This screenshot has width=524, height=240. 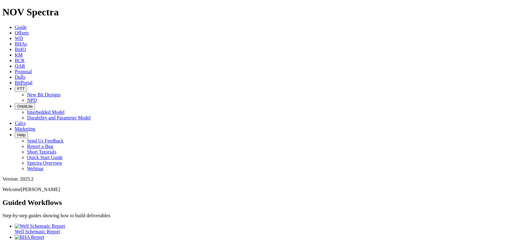 What do you see at coordinates (22, 33) in the screenshot?
I see `a: Offsets` at bounding box center [22, 33].